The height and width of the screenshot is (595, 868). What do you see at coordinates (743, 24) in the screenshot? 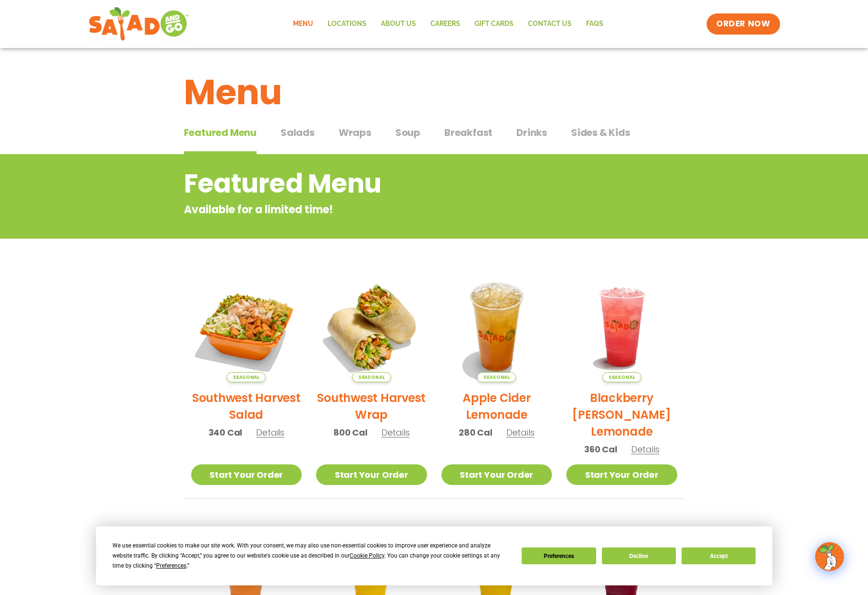
I see `a: ORDER NOW` at bounding box center [743, 24].